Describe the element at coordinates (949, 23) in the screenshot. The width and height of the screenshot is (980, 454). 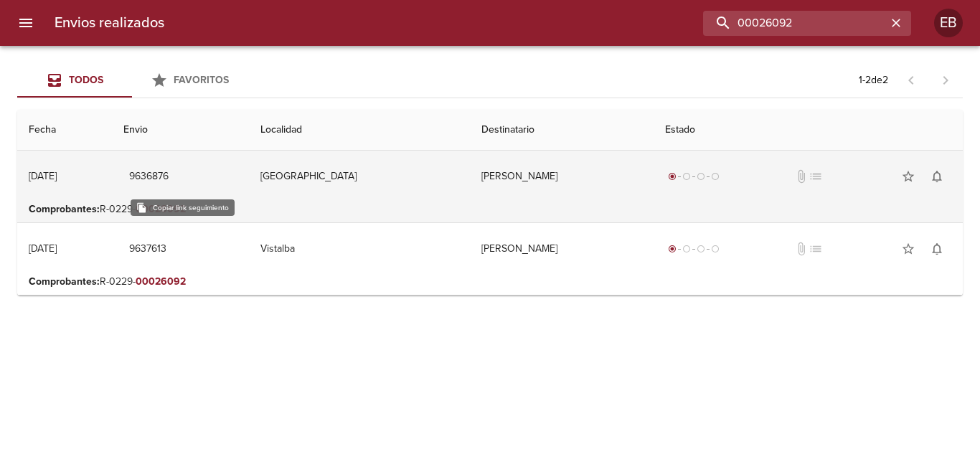
I see `div: Abrir información de usuario` at that location.